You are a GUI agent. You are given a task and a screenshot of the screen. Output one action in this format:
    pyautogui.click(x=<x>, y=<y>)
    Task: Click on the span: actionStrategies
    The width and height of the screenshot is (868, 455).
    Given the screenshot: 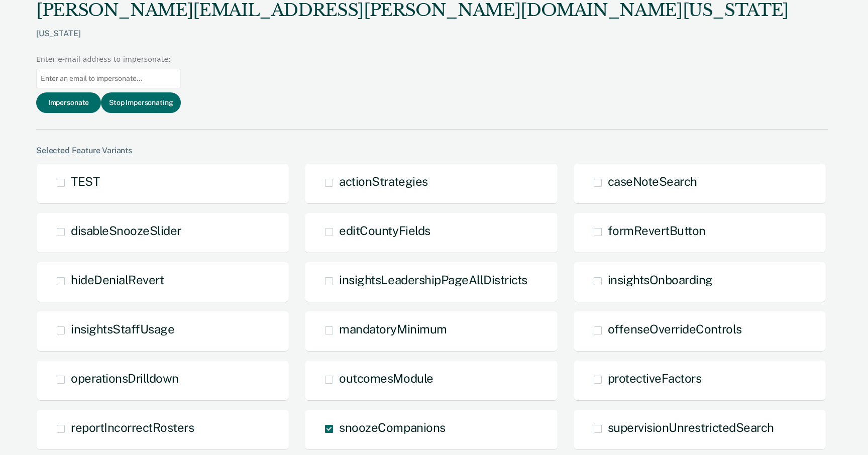 What is the action you would take?
    pyautogui.click(x=383, y=182)
    